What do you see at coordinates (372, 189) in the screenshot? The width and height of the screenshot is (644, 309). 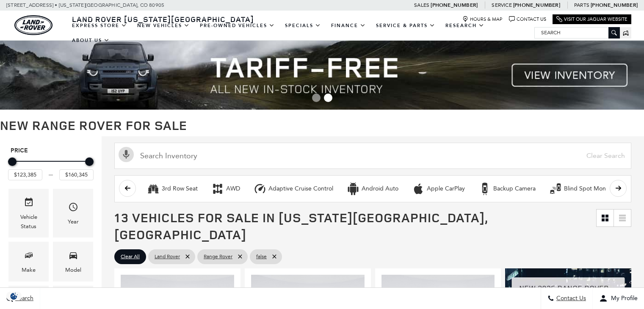 I see `button: Android AutoAndroid Auto` at bounding box center [372, 189].